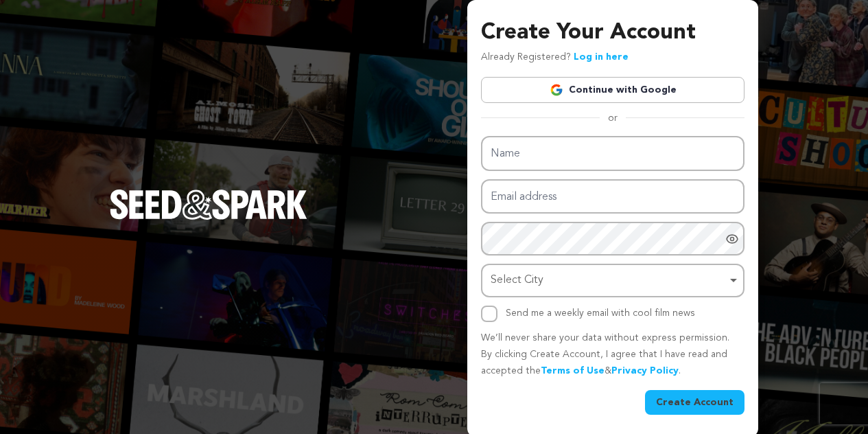  What do you see at coordinates (613, 354) in the screenshot?
I see `p: We’ll never share your data without express permission. By clicking Create Account, I agree that ...` at bounding box center [613, 354].